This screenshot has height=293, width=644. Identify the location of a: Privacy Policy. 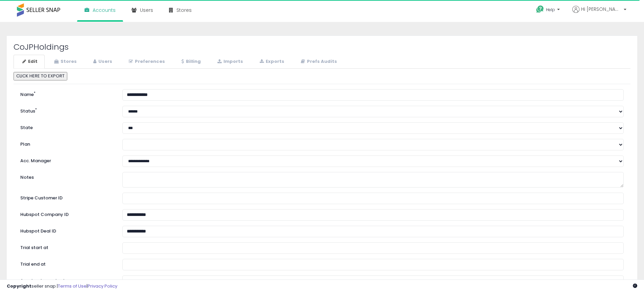
(102, 286).